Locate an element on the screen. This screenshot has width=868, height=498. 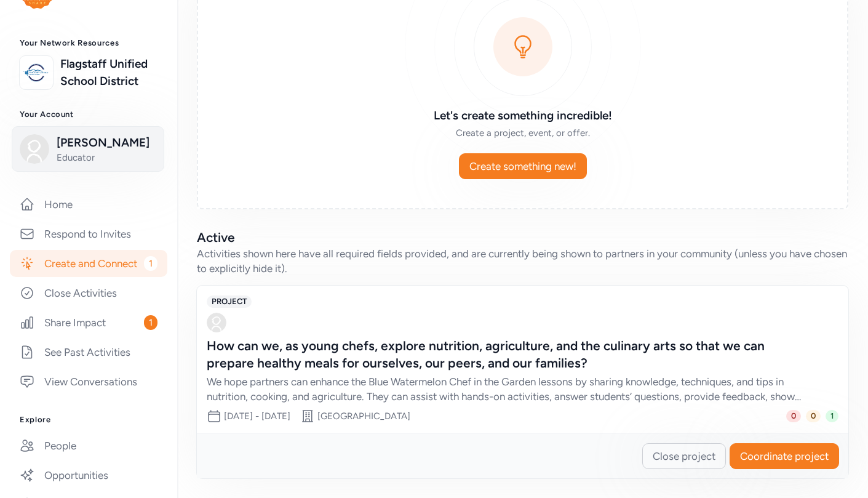
div: How can we, as young chefs, explore nutrition, agriculture, and the culinary arts so that we can ... is located at coordinates (510, 355).